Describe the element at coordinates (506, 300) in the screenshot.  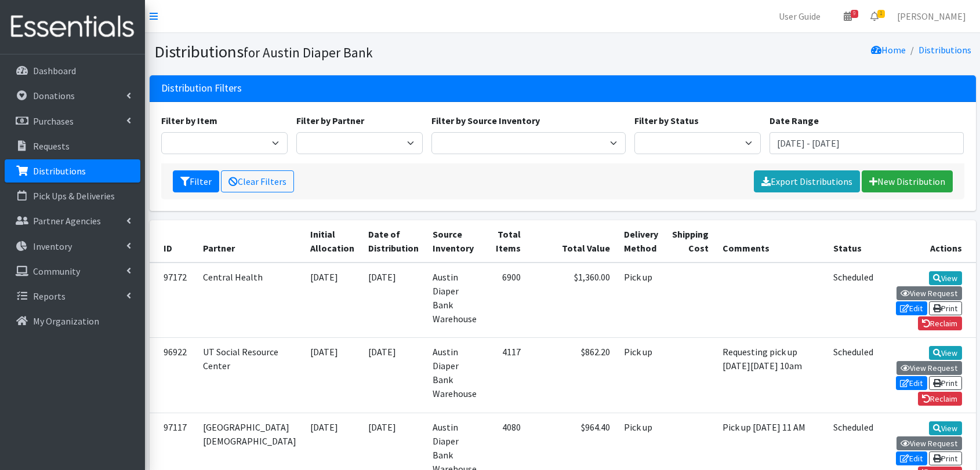
I see `td: 6900` at that location.